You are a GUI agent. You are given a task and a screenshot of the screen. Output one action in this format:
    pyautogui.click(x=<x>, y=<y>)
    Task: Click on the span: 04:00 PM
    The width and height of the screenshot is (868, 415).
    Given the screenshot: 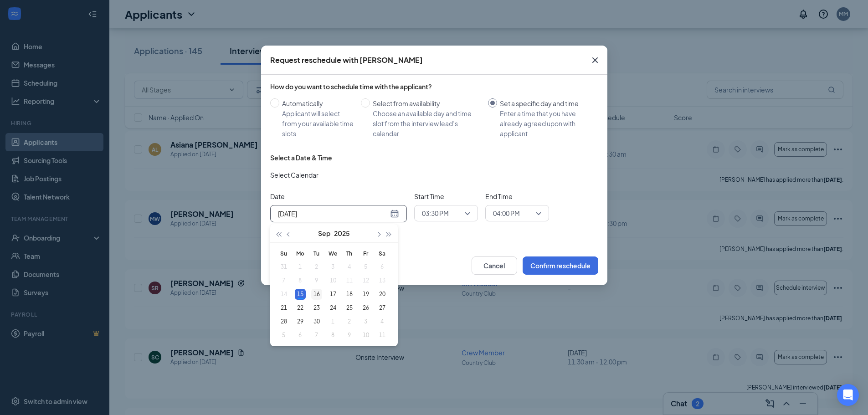 What is the action you would take?
    pyautogui.click(x=507, y=213)
    